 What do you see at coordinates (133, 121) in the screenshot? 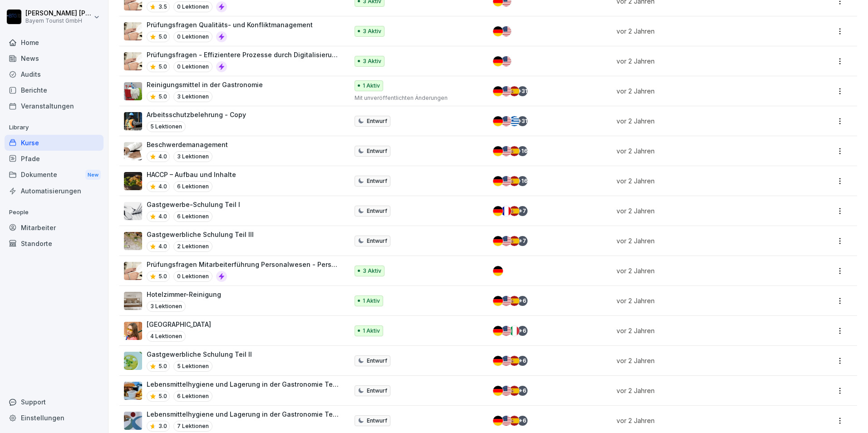
I see `img: cw7upmi7eovfphy4tbc5kuzz.png` at bounding box center [133, 121].